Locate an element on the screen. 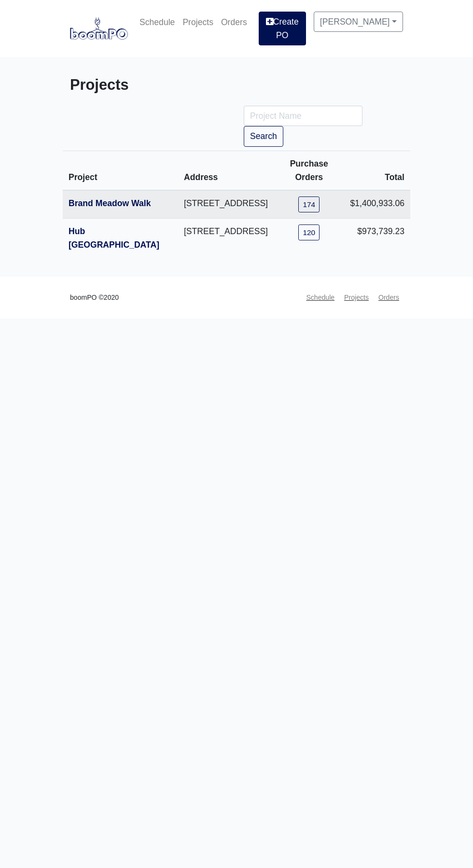 The width and height of the screenshot is (473, 868). th: Purchase Orders is located at coordinates (309, 170).